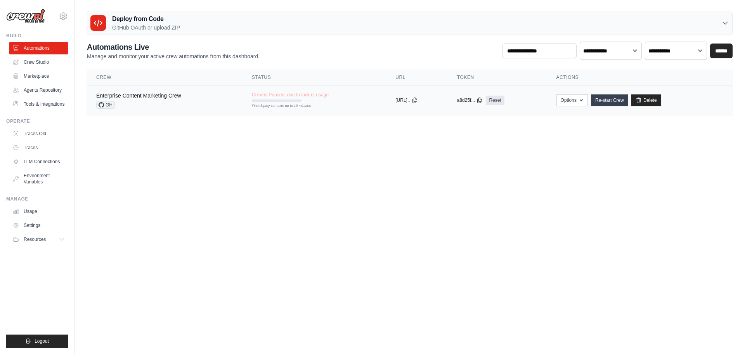 The width and height of the screenshot is (745, 354). I want to click on th: Actions, so click(640, 77).